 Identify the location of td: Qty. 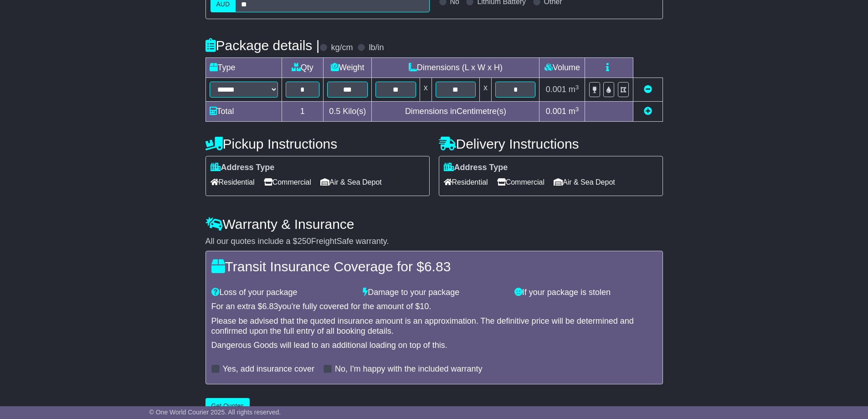
(302, 68).